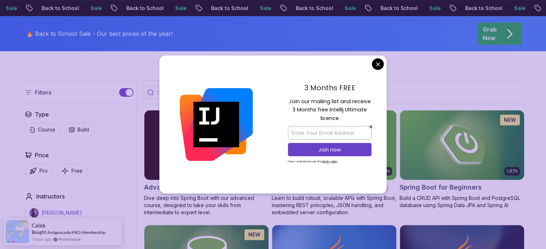 The height and width of the screenshot is (249, 546). Describe the element at coordinates (43, 93) in the screenshot. I see `p: Filters` at that location.